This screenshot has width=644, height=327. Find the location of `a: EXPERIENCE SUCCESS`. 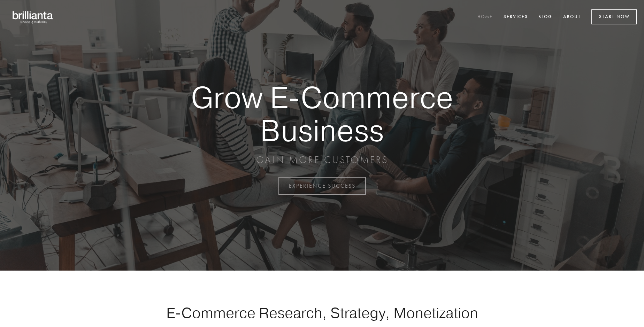

a: EXPERIENCE SUCCESS is located at coordinates (322, 186).